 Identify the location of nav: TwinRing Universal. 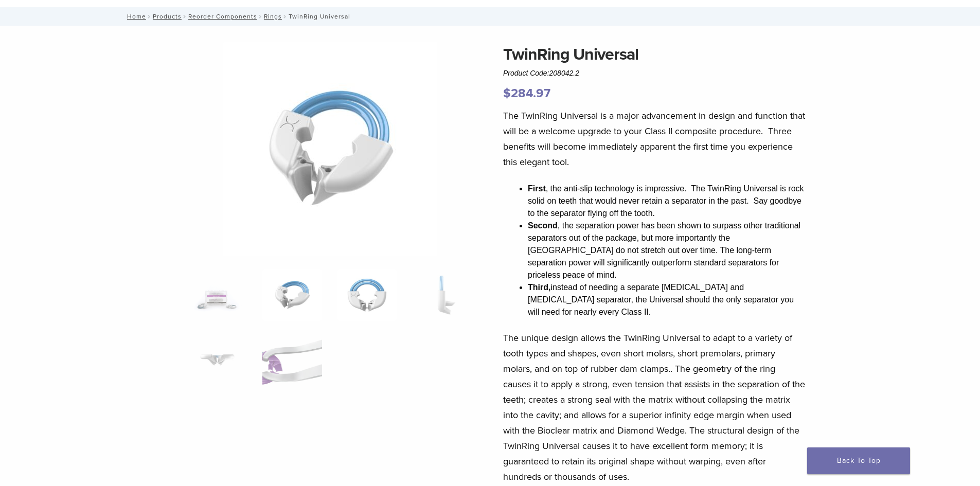
(490, 17).